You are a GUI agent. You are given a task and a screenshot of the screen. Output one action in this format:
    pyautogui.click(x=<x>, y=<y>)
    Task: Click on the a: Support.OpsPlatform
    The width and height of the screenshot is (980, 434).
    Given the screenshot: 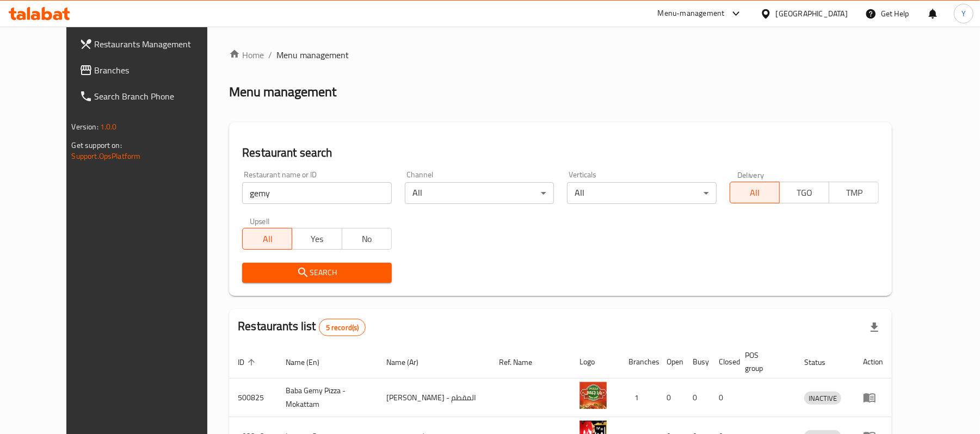 What is the action you would take?
    pyautogui.click(x=106, y=156)
    